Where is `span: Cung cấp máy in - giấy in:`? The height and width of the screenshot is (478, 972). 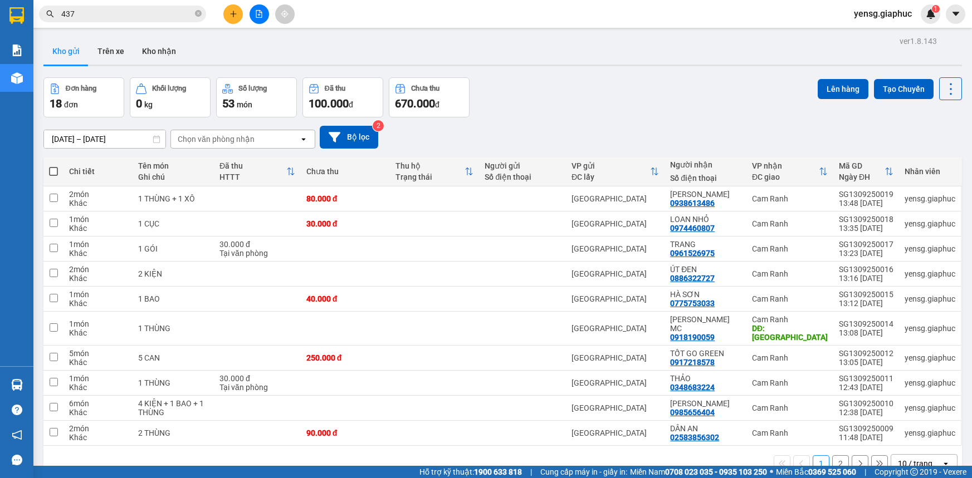 span: Cung cấp máy in - giấy in: is located at coordinates (584, 472).